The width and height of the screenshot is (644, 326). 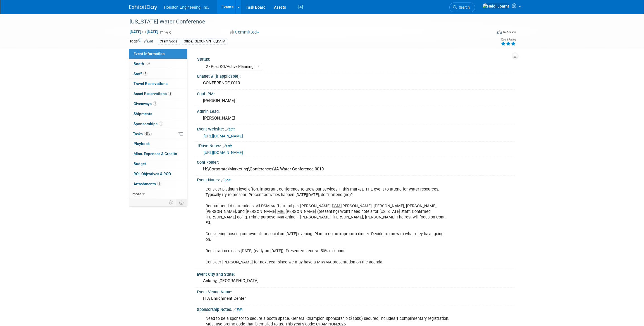 What do you see at coordinates (143, 7) in the screenshot?
I see `img: ExhibitDay` at bounding box center [143, 7].